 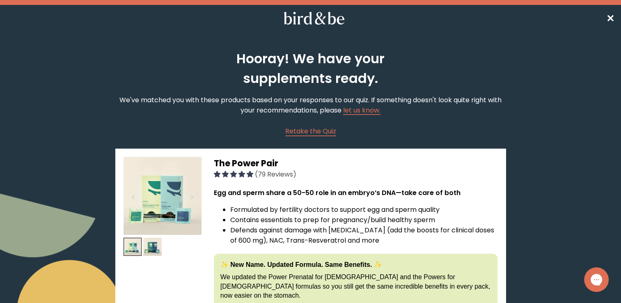 I want to click on strong: Egg and sperm share a 50-50 role in an embryo’s DNA—take care of both, so click(x=337, y=193).